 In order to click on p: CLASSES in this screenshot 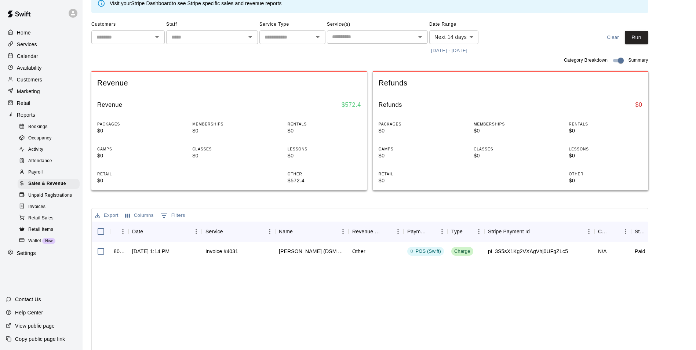, I will do `click(229, 149)`.